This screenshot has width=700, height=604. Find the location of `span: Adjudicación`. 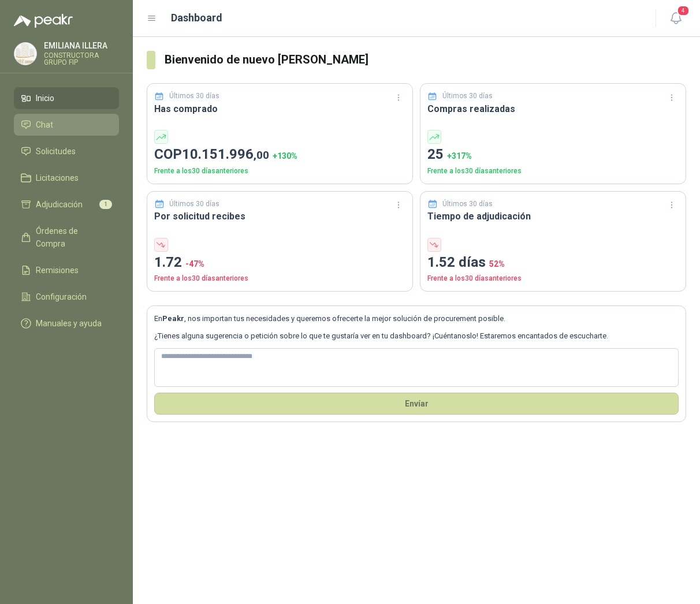

span: Adjudicación is located at coordinates (58, 204).